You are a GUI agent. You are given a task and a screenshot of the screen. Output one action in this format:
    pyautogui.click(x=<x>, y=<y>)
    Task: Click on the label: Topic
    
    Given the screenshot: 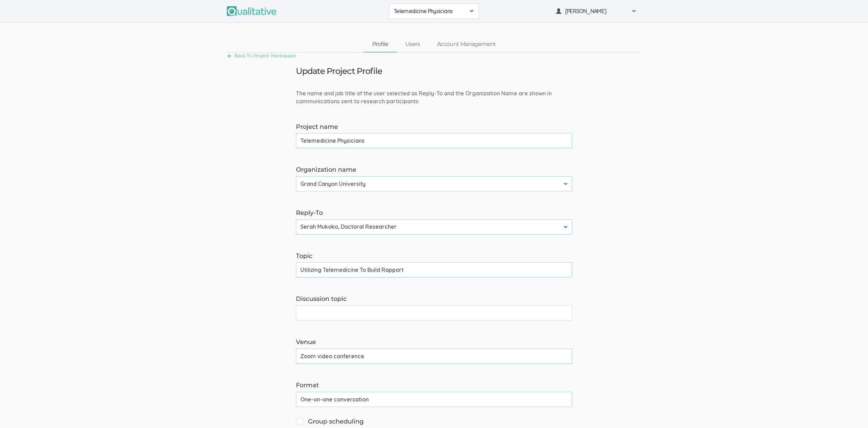 What is the action you would take?
    pyautogui.click(x=434, y=256)
    